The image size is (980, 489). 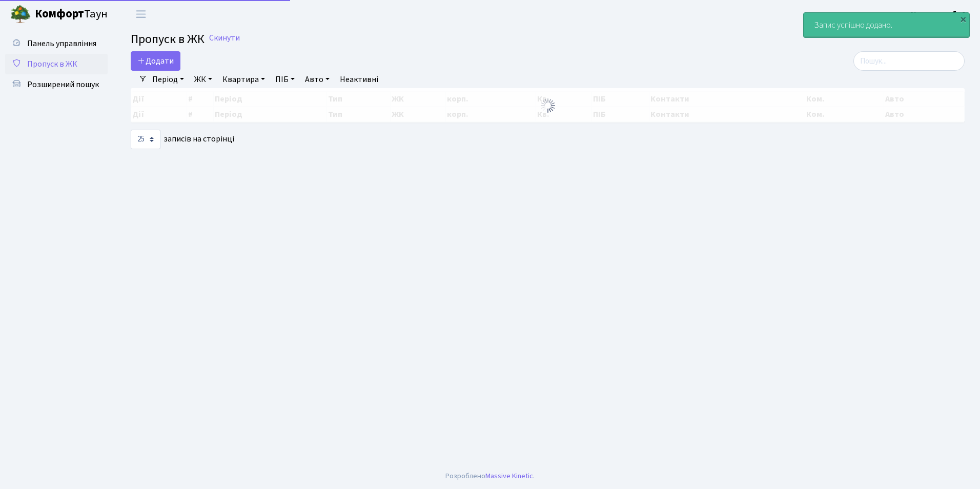 What do you see at coordinates (203, 80) in the screenshot?
I see `a: ЖК` at bounding box center [203, 80].